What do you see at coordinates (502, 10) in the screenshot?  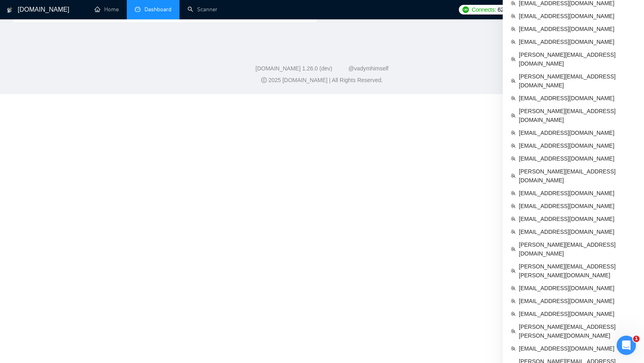 I see `span: 620` at bounding box center [502, 10].